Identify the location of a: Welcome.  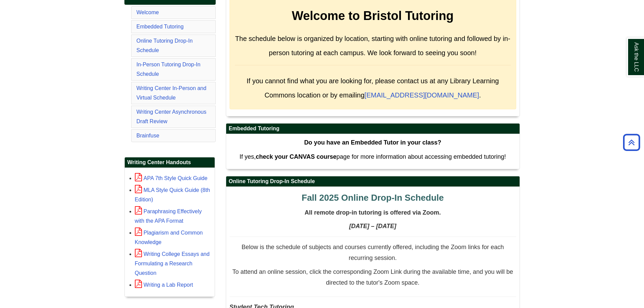
(148, 12).